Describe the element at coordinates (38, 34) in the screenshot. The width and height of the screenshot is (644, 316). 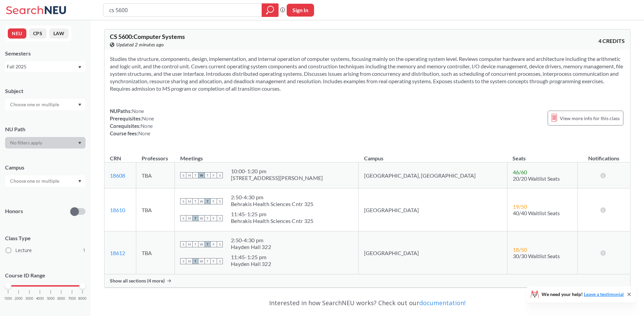
I see `button: CPS` at that location.